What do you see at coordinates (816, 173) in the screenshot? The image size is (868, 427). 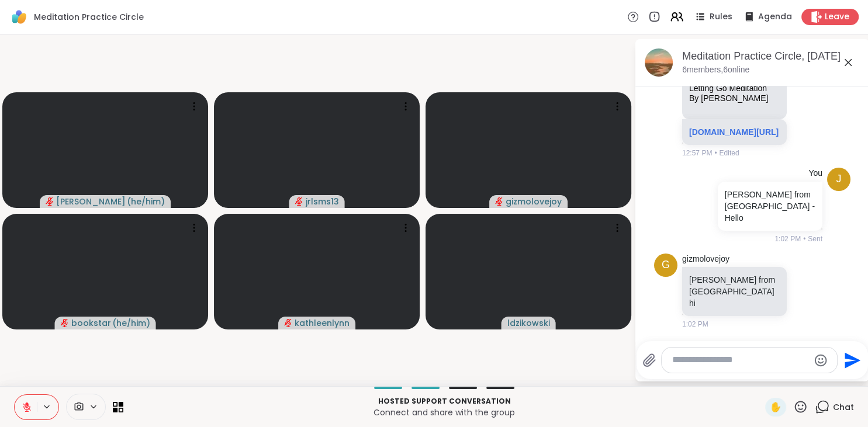 I see `h4: You` at bounding box center [816, 173].